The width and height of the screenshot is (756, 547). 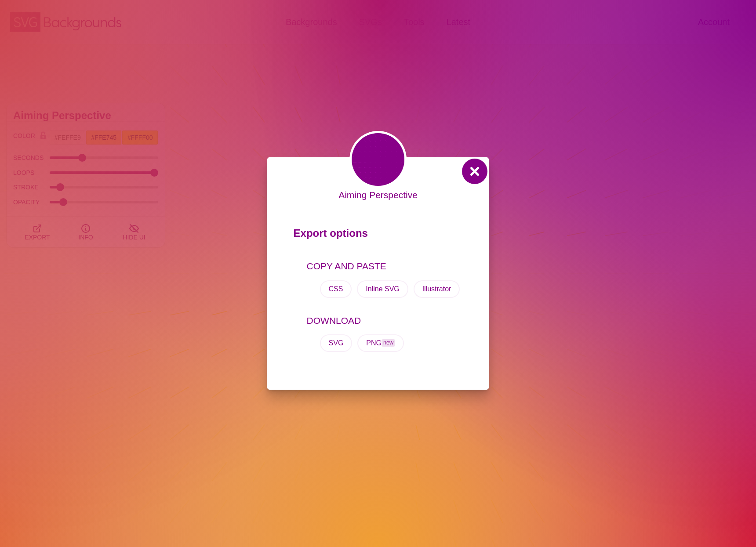 I want to click on button: Inline SVG, so click(x=382, y=289).